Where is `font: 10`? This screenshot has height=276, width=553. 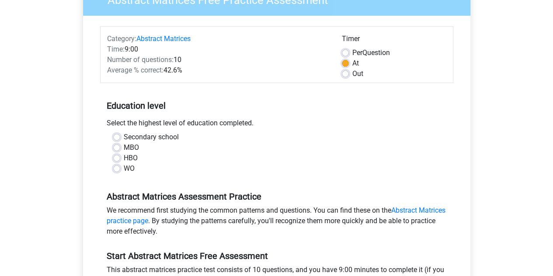
font: 10 is located at coordinates (177, 59).